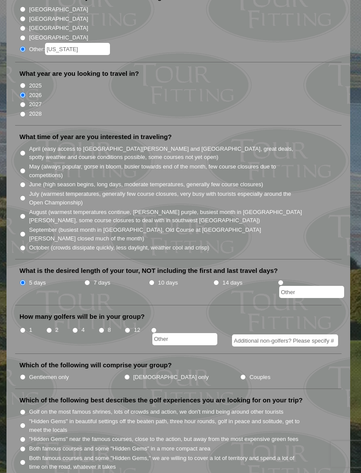  What do you see at coordinates (285, 340) in the screenshot?
I see `input: Additional non-golfers? Please specify #` at bounding box center [285, 340].